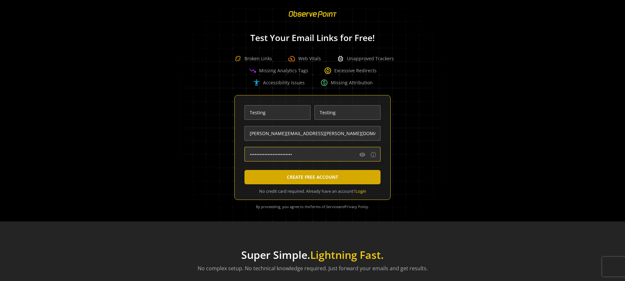  Describe the element at coordinates (292, 59) in the screenshot. I see `span: speed` at that location.